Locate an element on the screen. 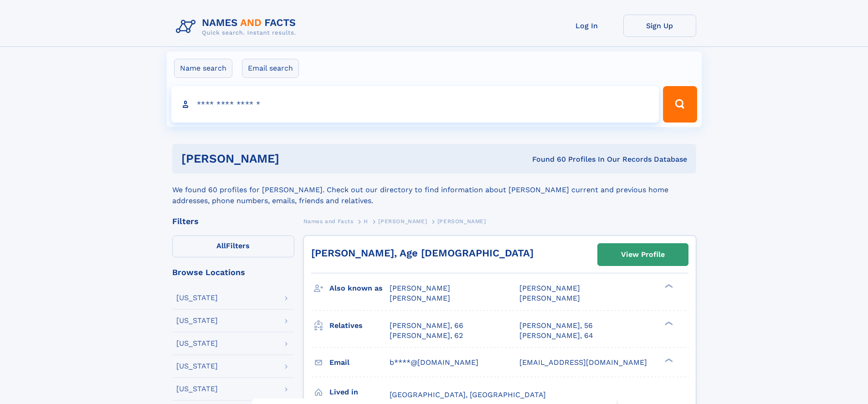 The height and width of the screenshot is (404, 868). label: Name search is located at coordinates (203, 68).